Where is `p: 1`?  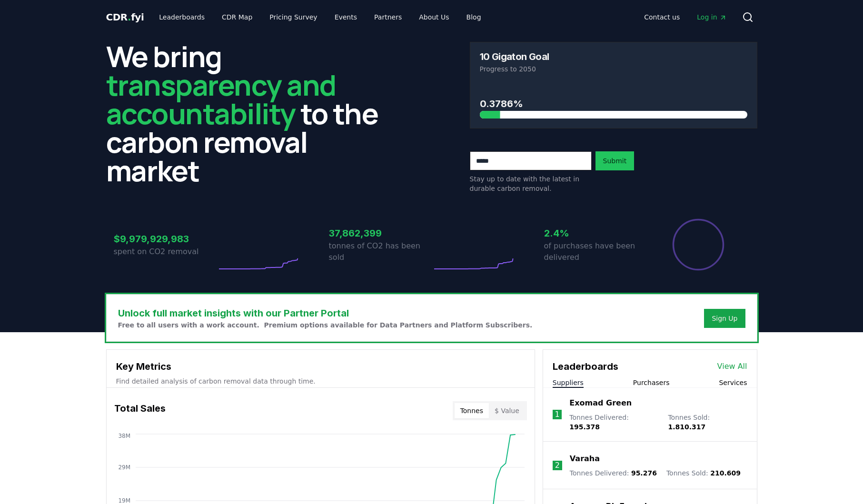 p: 1 is located at coordinates (557, 415).